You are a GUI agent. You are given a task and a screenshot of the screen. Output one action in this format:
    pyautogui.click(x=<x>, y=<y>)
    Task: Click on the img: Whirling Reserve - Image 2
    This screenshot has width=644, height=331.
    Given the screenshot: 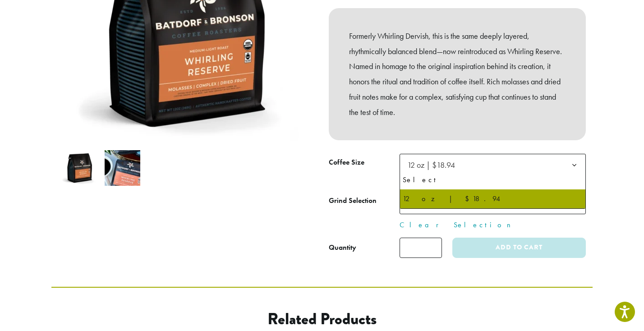 What is the action you would take?
    pyautogui.click(x=122, y=168)
    